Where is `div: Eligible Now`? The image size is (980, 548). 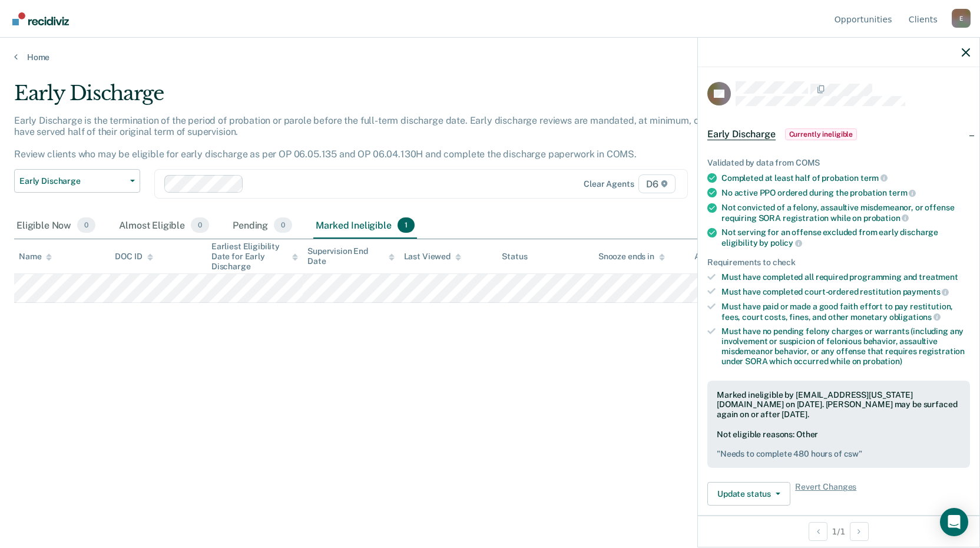
div: Eligible Now is located at coordinates (56, 225).